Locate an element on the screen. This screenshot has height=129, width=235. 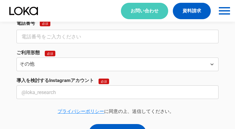
input: 電話番号をご入力ください is located at coordinates (117, 37).